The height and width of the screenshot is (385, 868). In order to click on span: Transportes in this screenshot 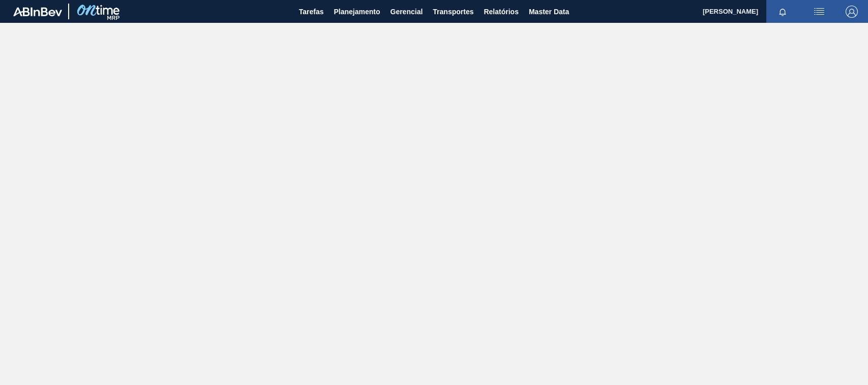, I will do `click(453, 11)`.